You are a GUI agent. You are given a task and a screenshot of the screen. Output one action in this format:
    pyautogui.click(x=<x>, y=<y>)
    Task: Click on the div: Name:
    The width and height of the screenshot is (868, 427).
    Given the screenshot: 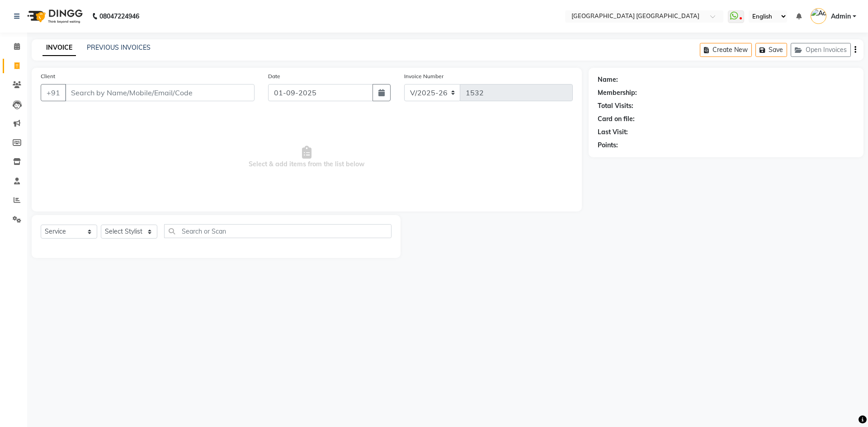 What is the action you would take?
    pyautogui.click(x=607, y=80)
    